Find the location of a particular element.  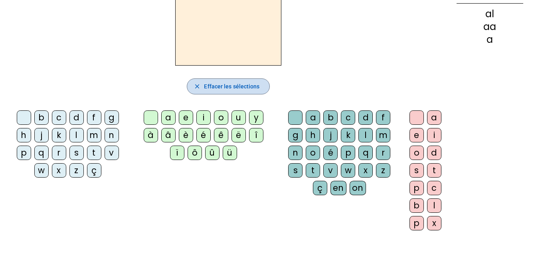

div: ï is located at coordinates (177, 153).